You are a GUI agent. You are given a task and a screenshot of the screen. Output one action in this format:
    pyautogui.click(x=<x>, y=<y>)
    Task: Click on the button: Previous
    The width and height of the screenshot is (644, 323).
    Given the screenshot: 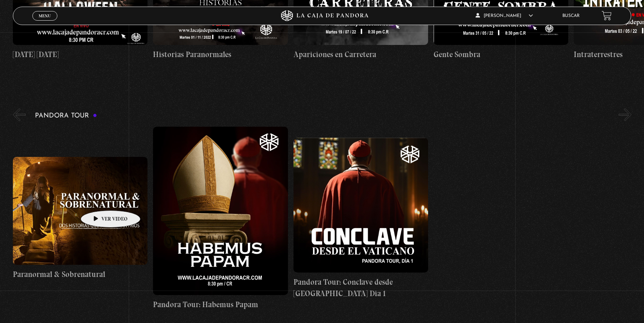 What is the action you would take?
    pyautogui.click(x=19, y=114)
    